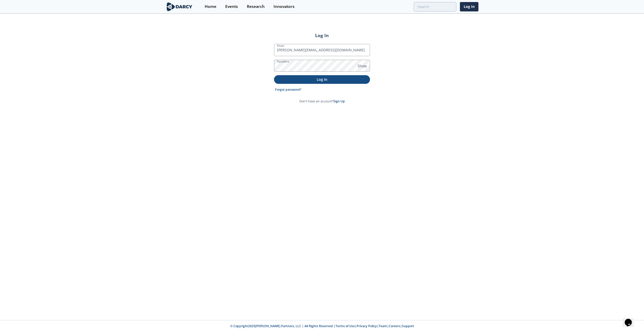 This screenshot has height=332, width=644. Describe the element at coordinates (469, 6) in the screenshot. I see `a: Log In` at that location.